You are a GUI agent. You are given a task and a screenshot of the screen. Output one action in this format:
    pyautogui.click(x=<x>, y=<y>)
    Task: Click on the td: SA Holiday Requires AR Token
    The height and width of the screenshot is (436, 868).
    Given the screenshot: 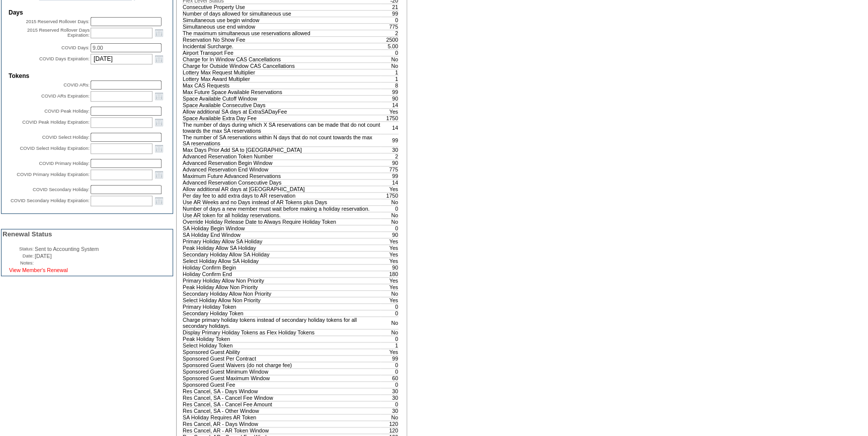 What is the action you would take?
    pyautogui.click(x=282, y=417)
    